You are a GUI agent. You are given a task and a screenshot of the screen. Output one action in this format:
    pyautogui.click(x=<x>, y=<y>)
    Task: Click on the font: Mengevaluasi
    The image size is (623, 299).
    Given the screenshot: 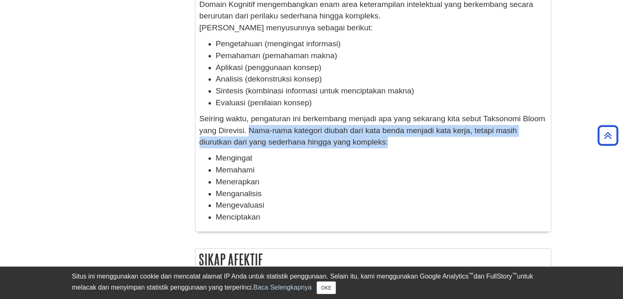 What is the action you would take?
    pyautogui.click(x=240, y=205)
    